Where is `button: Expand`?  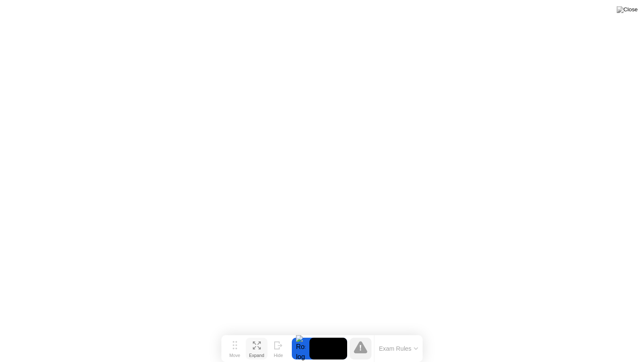
button: Expand is located at coordinates (257, 349).